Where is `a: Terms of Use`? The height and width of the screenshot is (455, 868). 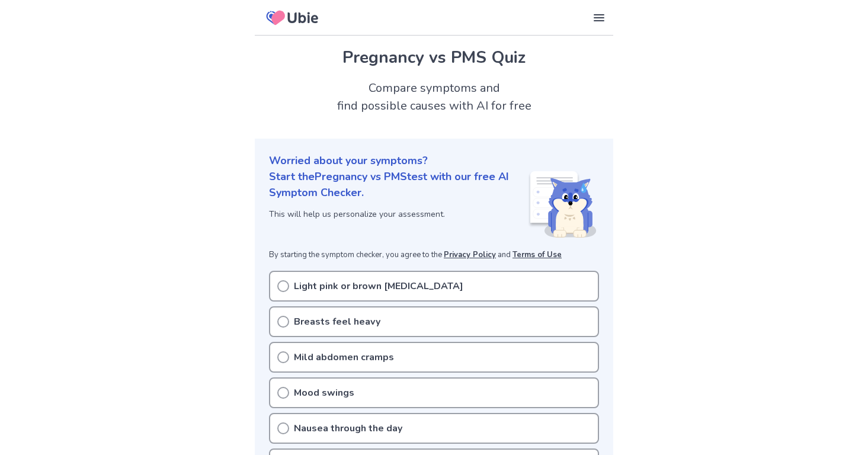
a: Terms of Use is located at coordinates (536, 255).